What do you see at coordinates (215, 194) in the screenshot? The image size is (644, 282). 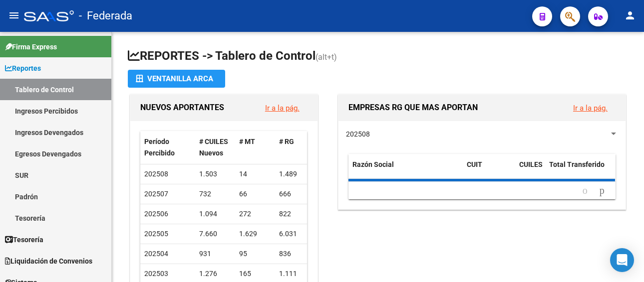 I see `div: 732` at bounding box center [215, 194].